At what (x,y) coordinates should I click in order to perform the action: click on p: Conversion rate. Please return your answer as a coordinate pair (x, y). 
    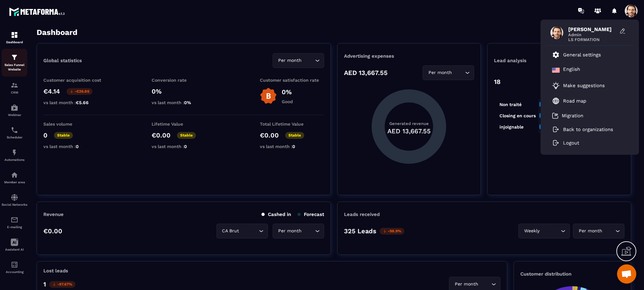
    Looking at the image, I should click on (183, 80).